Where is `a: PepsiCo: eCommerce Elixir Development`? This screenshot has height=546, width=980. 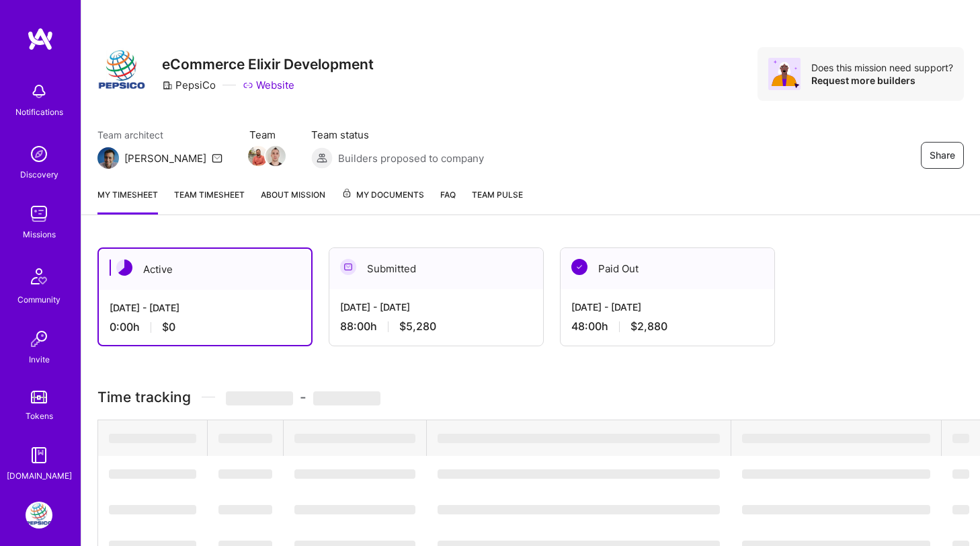 a: PepsiCo: eCommerce Elixir Development is located at coordinates (39, 515).